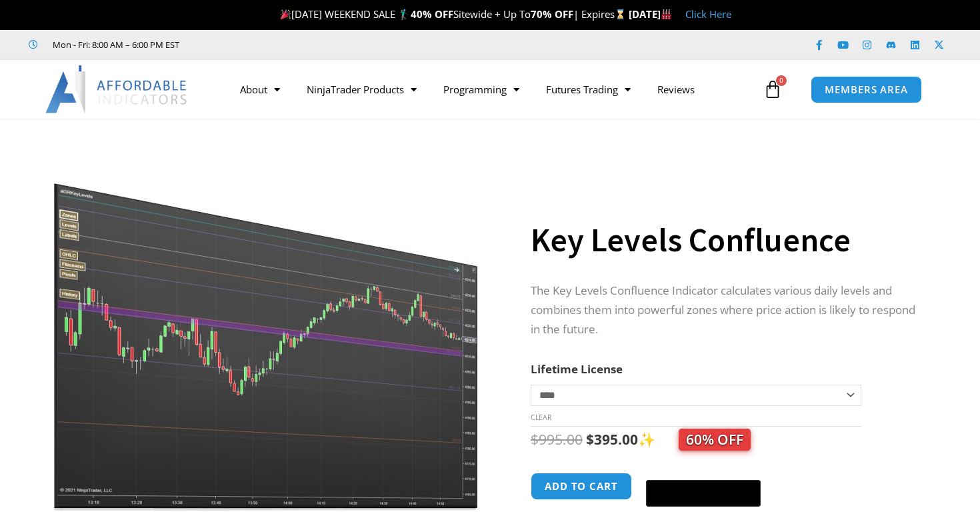 The image size is (980, 520). I want to click on a: Reviews, so click(676, 89).